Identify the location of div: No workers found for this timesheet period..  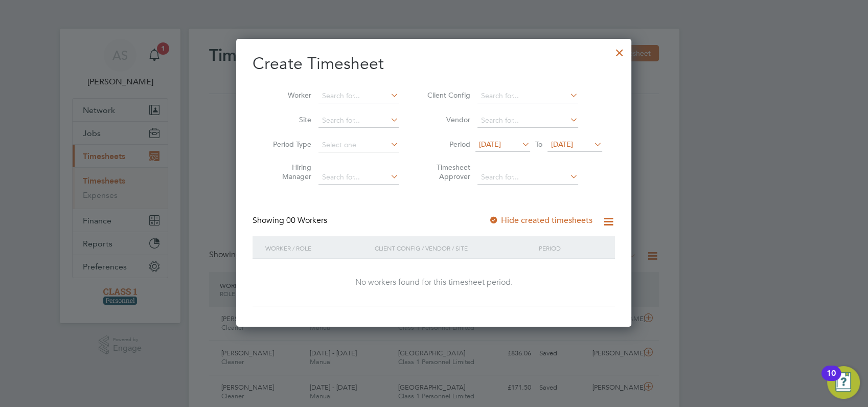
(434, 282).